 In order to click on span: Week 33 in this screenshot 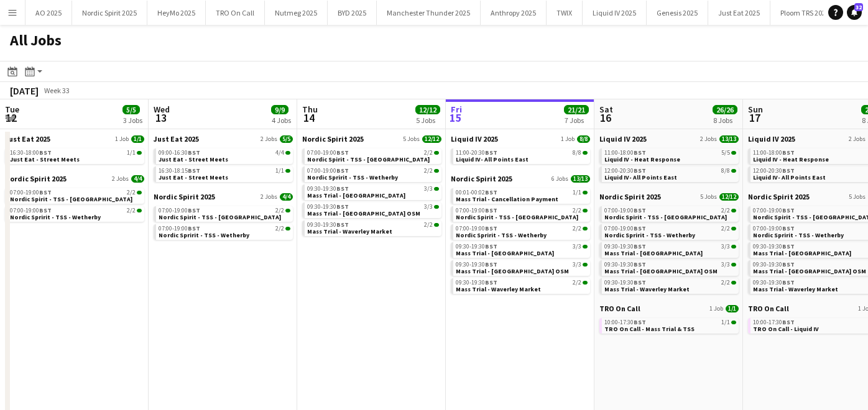, I will do `click(57, 90)`.